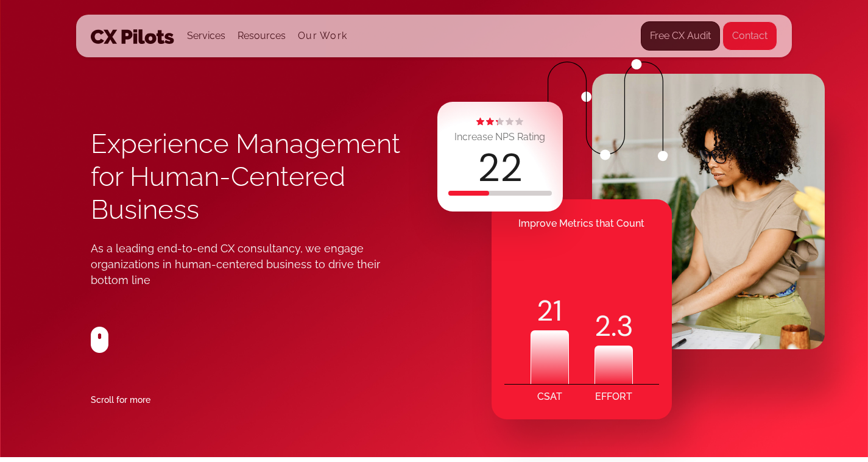  What do you see at coordinates (582, 224) in the screenshot?
I see `div: Improve Metrics that Count` at bounding box center [582, 224].